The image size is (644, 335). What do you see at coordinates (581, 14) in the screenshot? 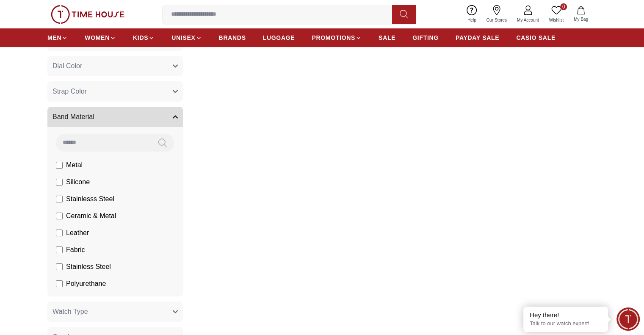
I see `button: My Bag` at bounding box center [581, 14].